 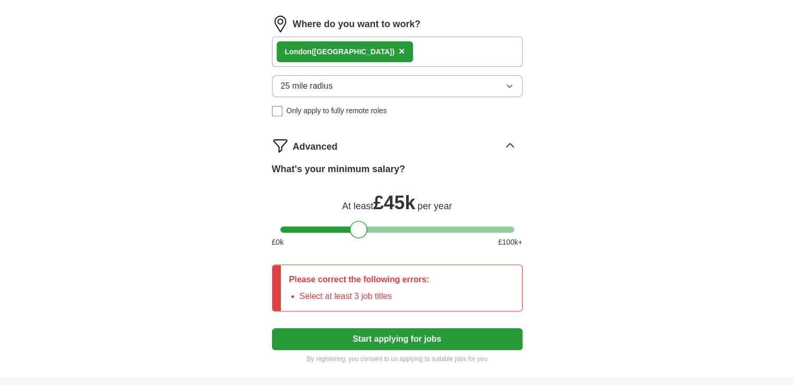 What do you see at coordinates (315, 147) in the screenshot?
I see `span: Advanced` at bounding box center [315, 147].